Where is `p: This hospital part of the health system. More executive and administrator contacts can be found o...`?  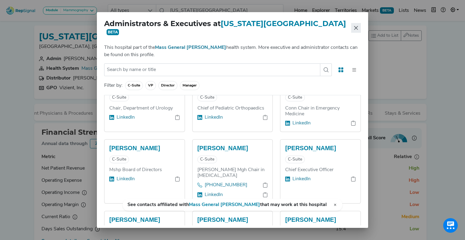
p: This hospital part of the health system. More executive and administrator contacts can be found o... is located at coordinates (231, 51).